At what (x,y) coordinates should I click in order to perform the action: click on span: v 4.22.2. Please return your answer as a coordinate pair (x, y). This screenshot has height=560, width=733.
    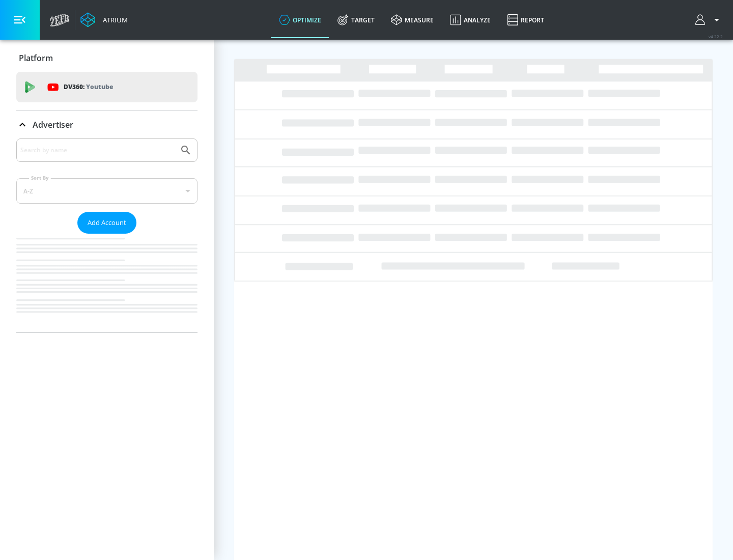
    Looking at the image, I should click on (715, 36).